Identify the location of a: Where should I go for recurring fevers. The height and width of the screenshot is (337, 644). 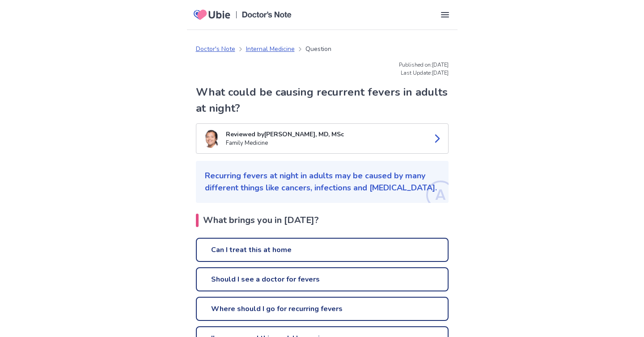
(322, 309).